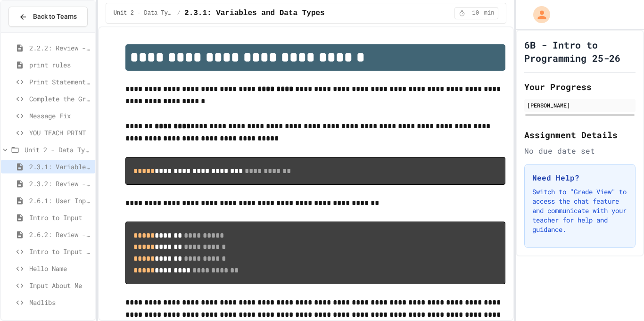 This screenshot has width=644, height=321. I want to click on h2: Assignment Details, so click(580, 134).